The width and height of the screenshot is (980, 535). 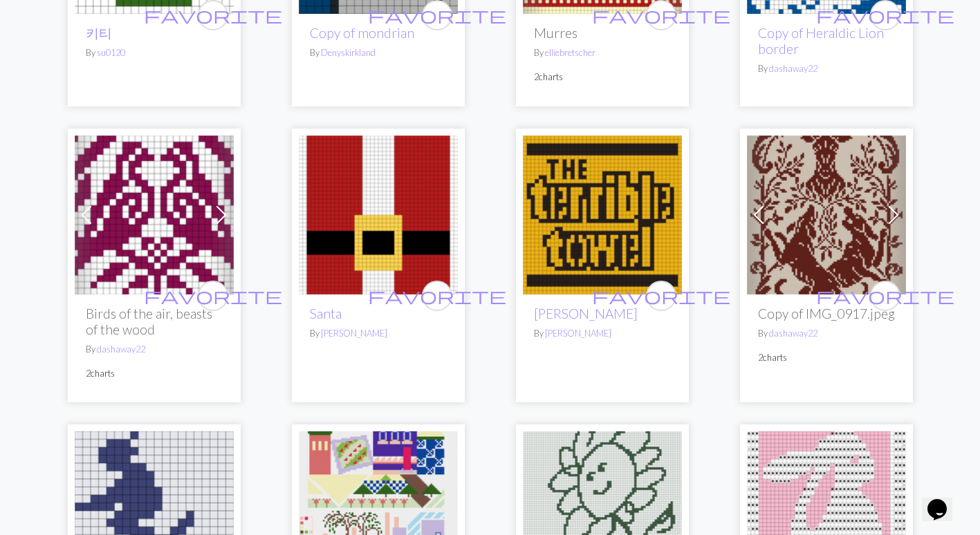 I want to click on img: Santa, so click(x=378, y=215).